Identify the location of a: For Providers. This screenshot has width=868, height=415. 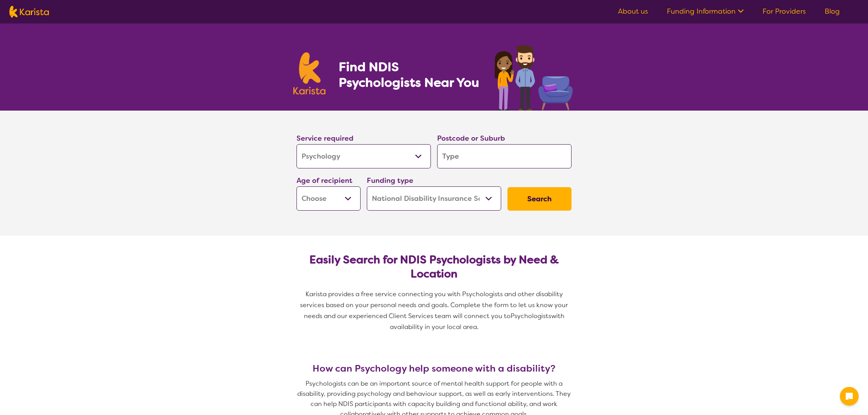
(784, 11).